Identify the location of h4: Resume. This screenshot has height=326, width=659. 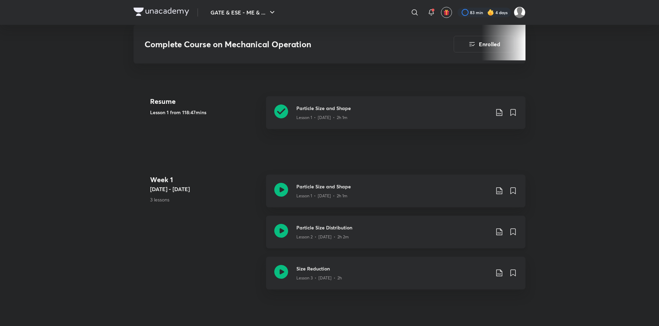
(205, 101).